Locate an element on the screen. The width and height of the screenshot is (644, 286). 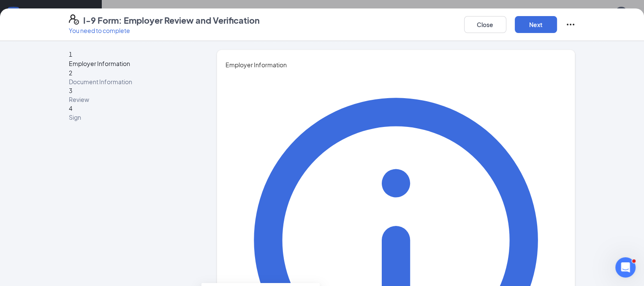
button: Close is located at coordinates (486, 24).